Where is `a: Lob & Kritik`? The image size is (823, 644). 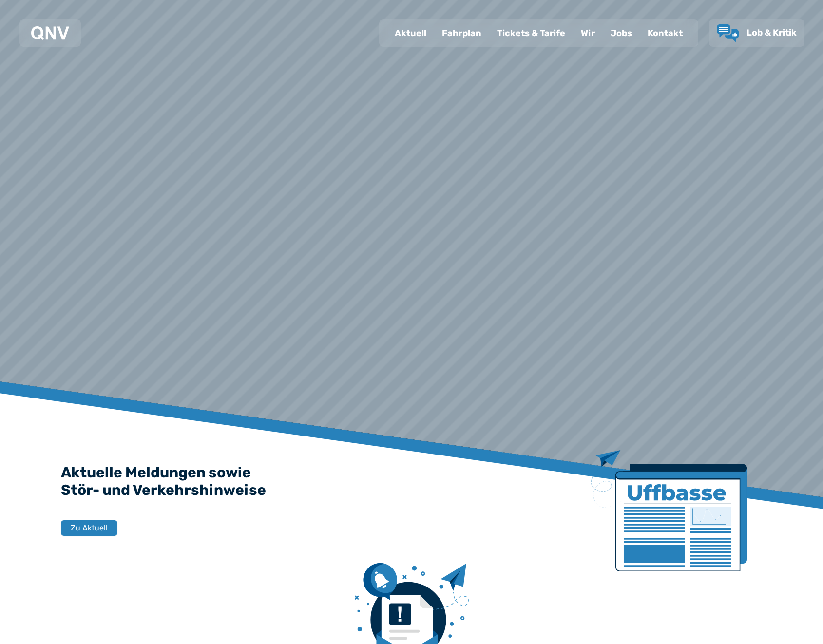 a: Lob & Kritik is located at coordinates (757, 33).